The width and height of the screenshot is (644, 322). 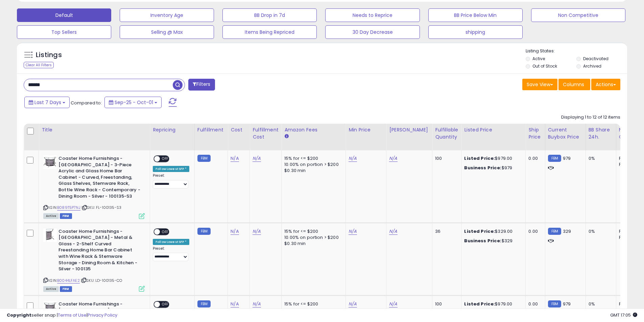 I want to click on div: $979, so click(x=493, y=168).